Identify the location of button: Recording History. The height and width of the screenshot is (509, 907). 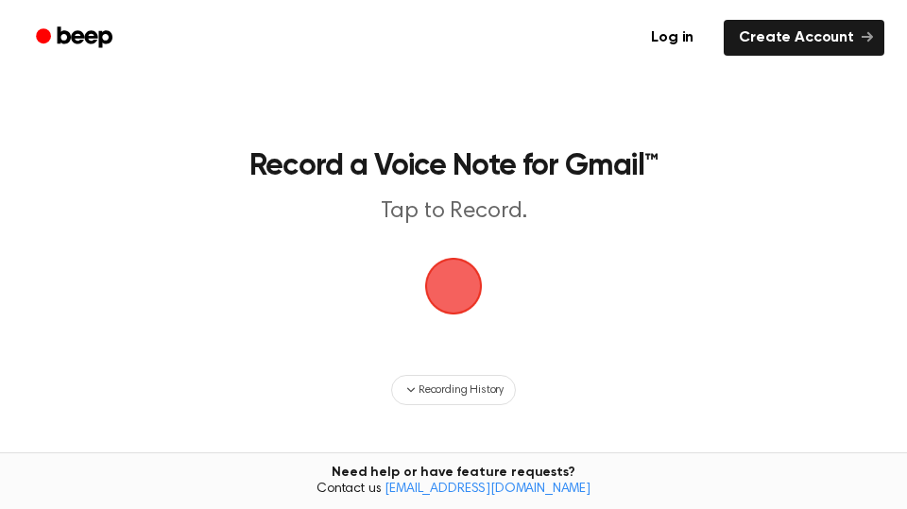
(453, 390).